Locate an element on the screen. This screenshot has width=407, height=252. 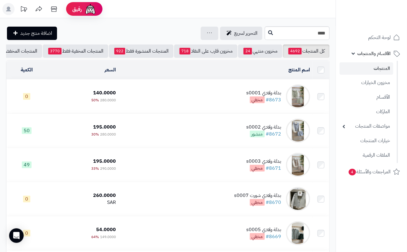
span: 4 is located at coordinates (352, 172).